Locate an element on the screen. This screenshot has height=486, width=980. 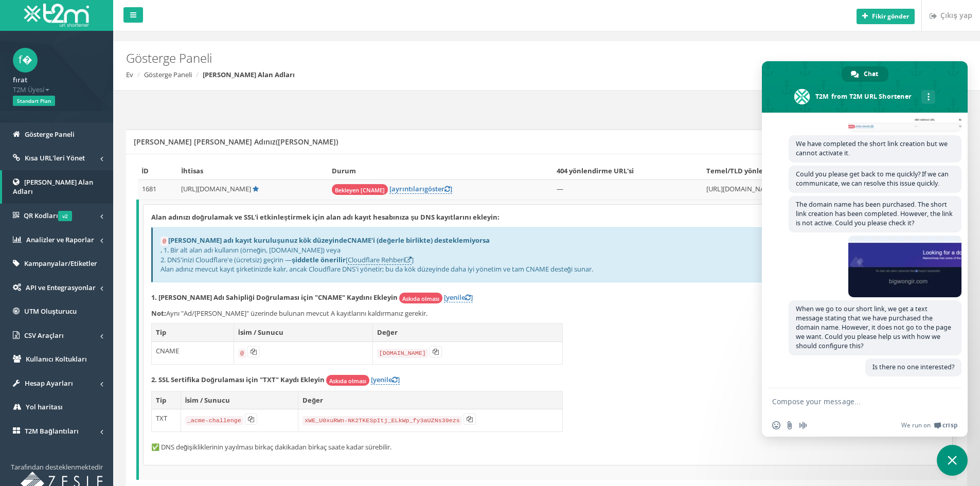
span: Crisp is located at coordinates (950, 425).